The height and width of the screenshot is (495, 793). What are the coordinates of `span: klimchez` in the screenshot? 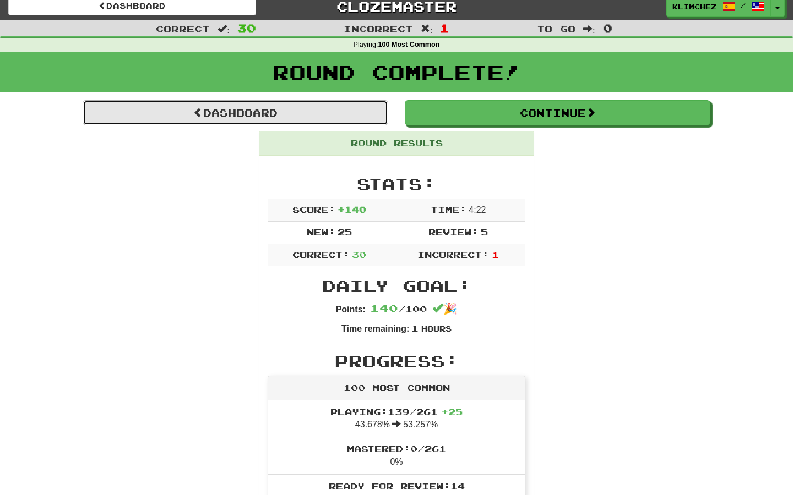 It's located at (694, 7).